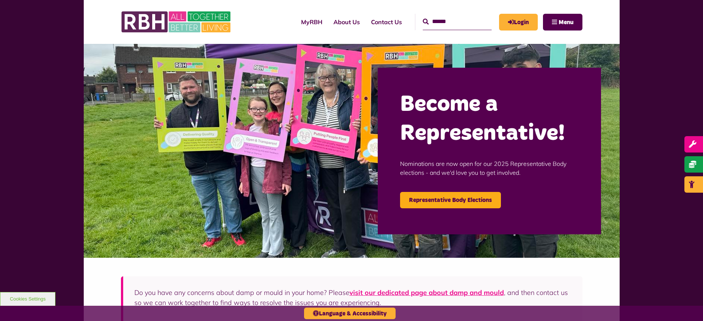 Image resolution: width=703 pixels, height=321 pixels. I want to click on span: Menu, so click(566, 22).